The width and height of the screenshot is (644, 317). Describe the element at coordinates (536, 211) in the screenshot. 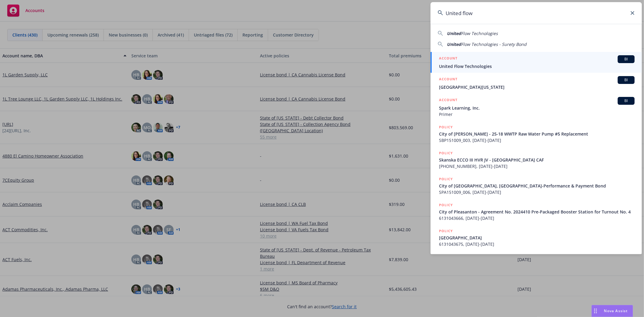

I see `a: POLICYCity of Pleasanton - Agreement No. 2024410 Pre-Packaged Booster Station for Turnout No. 461...` at that location.